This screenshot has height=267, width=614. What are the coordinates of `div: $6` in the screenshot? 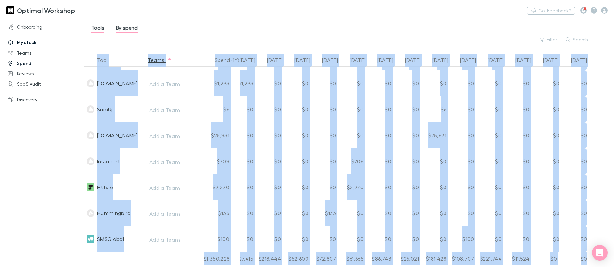 It's located at (435, 109).